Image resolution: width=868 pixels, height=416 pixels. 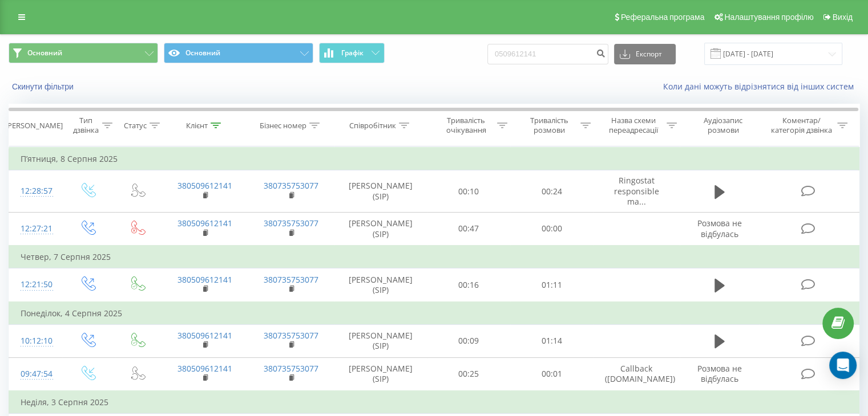 What do you see at coordinates (468, 341) in the screenshot?
I see `td: 00:09` at bounding box center [468, 341].